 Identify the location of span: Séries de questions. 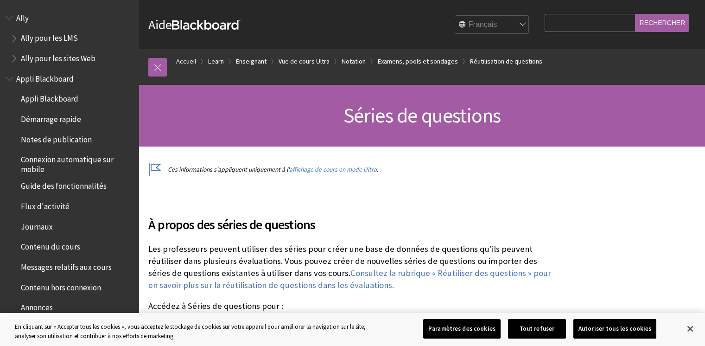
(422, 115).